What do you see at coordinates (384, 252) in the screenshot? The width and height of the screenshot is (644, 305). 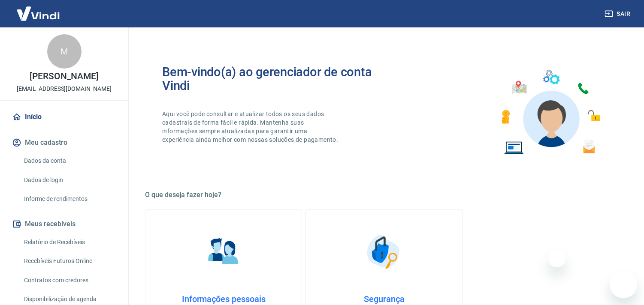 I see `img: Segurança` at bounding box center [384, 252].